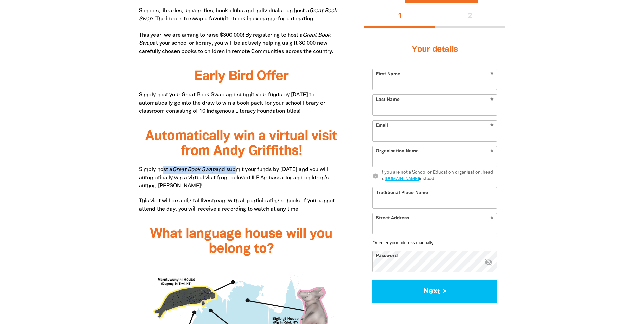 The height and width of the screenshot is (324, 644). I want to click on h3: Your details, so click(434, 50).